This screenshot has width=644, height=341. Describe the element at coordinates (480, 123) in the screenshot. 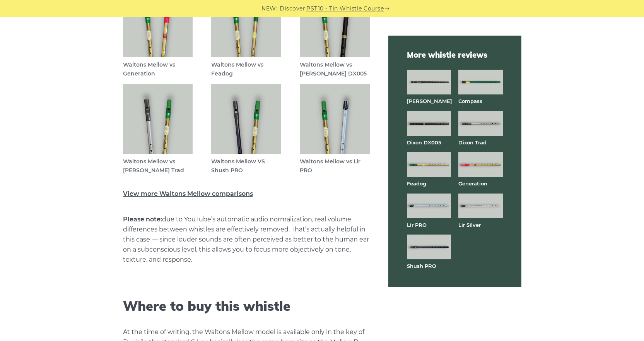

I see `img: Dixon Trad tin whistle full front view` at that location.